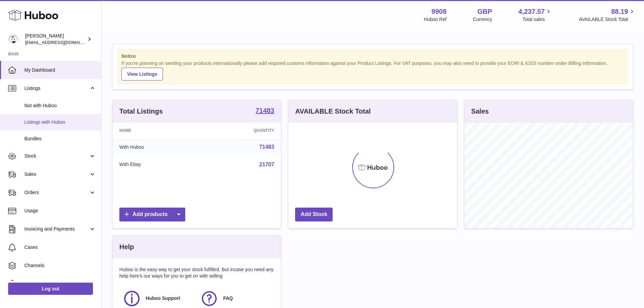  Describe the element at coordinates (480, 111) in the screenshot. I see `h3: Sales` at that location.